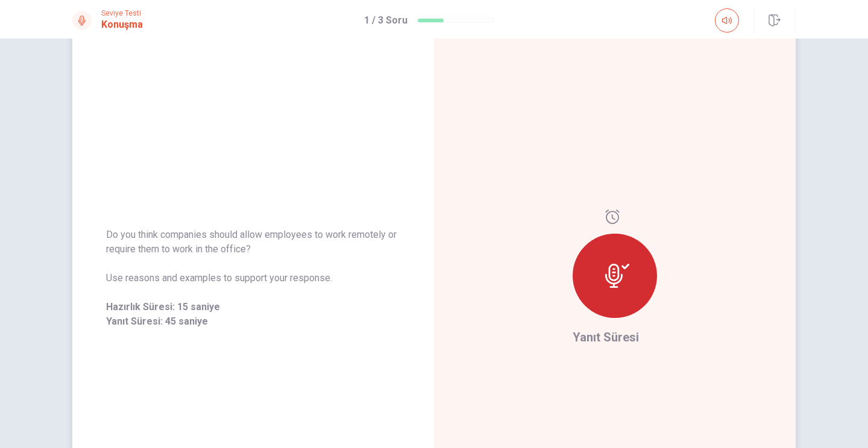 The height and width of the screenshot is (448, 868). What do you see at coordinates (253, 322) in the screenshot?
I see `span: Yanıt Süresi: 45 saniye` at bounding box center [253, 322].